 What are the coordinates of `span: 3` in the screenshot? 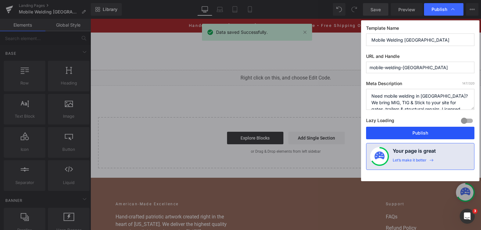 It's located at (475, 211).